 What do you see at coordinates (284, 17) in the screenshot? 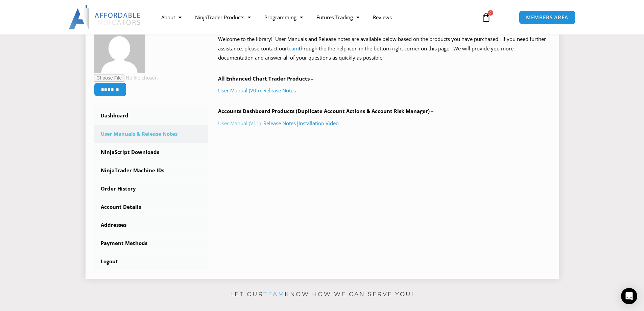
I see `a: Programming` at bounding box center [284, 17].